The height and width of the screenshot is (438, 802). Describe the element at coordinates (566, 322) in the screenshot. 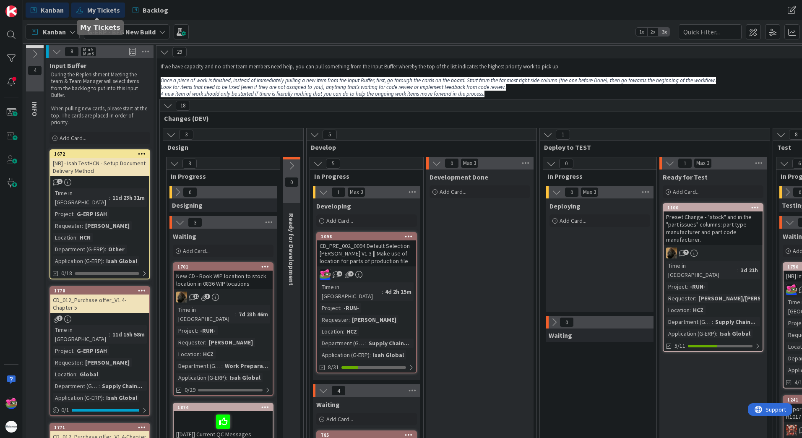

I see `span: 0` at that location.